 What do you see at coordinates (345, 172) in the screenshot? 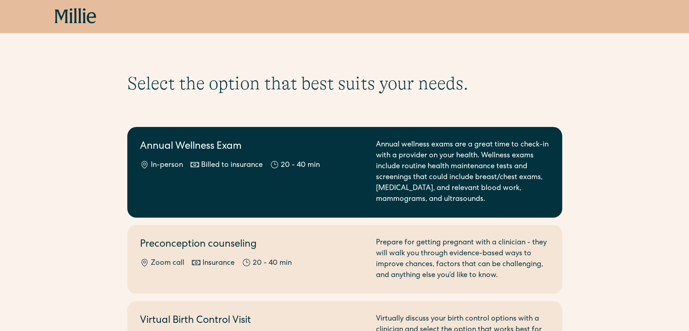
I see `a: Annual Wellness ExamIn-personBilled to insurance20 - 40 minAnnual wellness exams are a great time...` at bounding box center [345, 172].